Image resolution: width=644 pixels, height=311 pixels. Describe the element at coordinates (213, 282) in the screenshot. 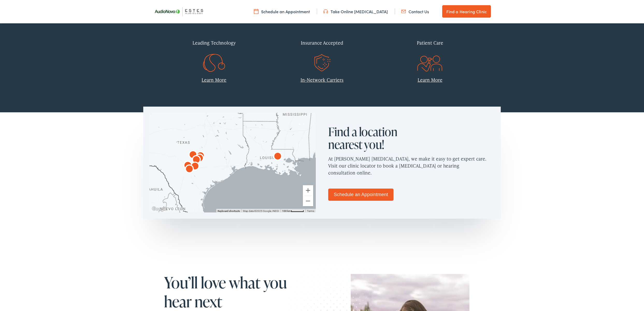

I see `span: love` at that location.